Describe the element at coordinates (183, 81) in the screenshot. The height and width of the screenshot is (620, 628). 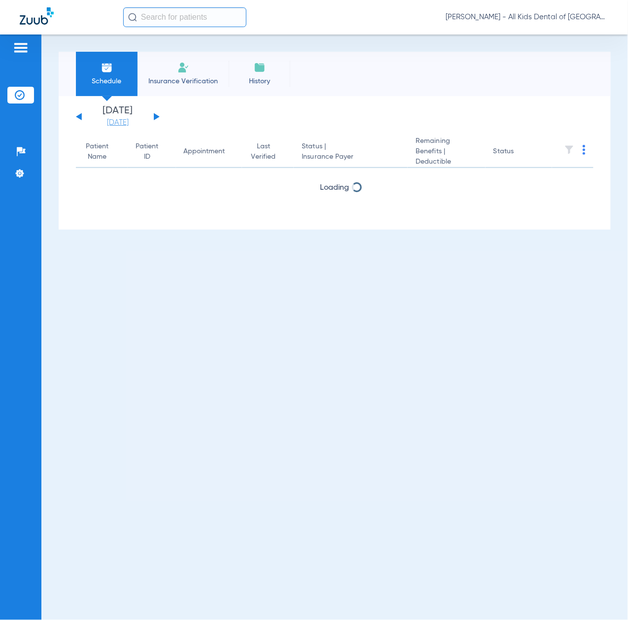
I see `span: Insurance Verification` at that location.